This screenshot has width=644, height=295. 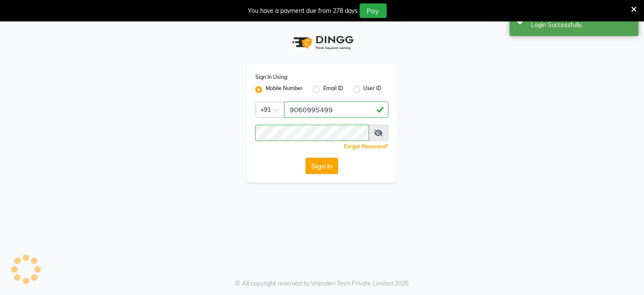 What do you see at coordinates (303, 10) in the screenshot?
I see `div: You have a payment due from 278 days` at bounding box center [303, 10].